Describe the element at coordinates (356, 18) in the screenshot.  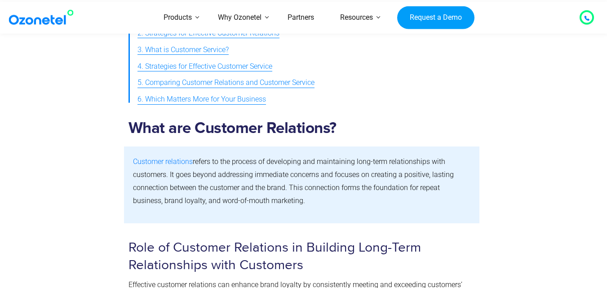
I see `a: Resources` at that location.